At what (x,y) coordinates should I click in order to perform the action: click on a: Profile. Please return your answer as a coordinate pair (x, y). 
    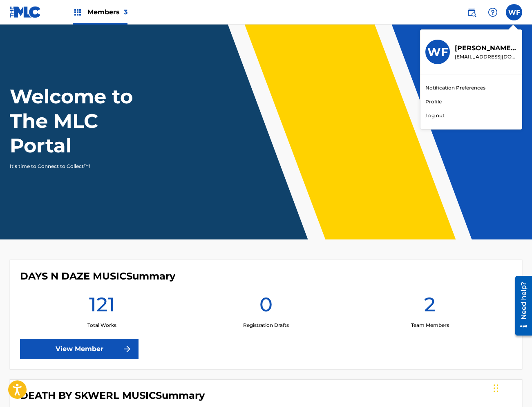
    Looking at the image, I should click on (433, 102).